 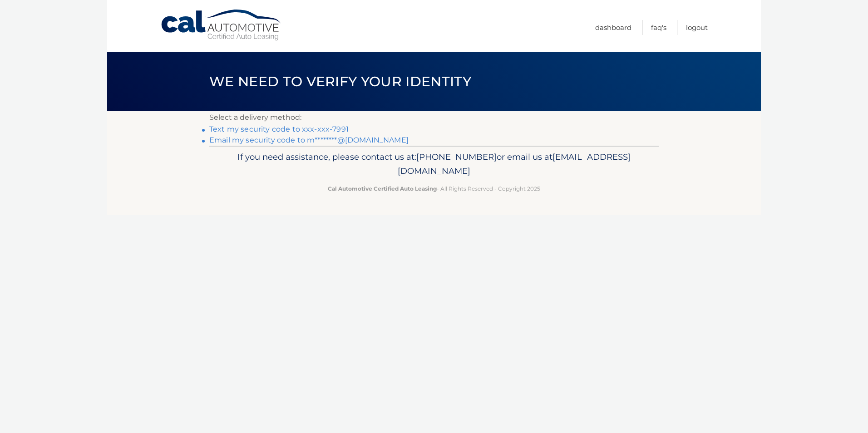 I want to click on a: Dashboard, so click(x=613, y=27).